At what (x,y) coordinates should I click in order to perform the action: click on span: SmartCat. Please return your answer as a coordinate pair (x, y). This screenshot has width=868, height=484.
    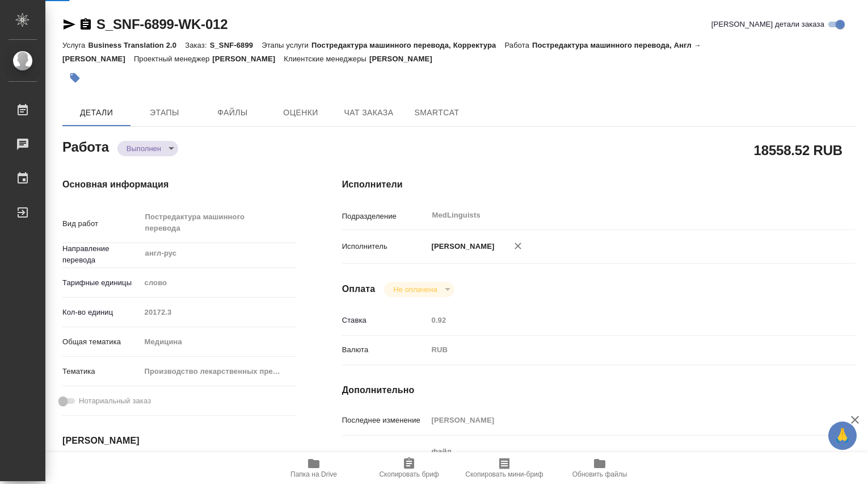
    Looking at the image, I should click on (437, 112).